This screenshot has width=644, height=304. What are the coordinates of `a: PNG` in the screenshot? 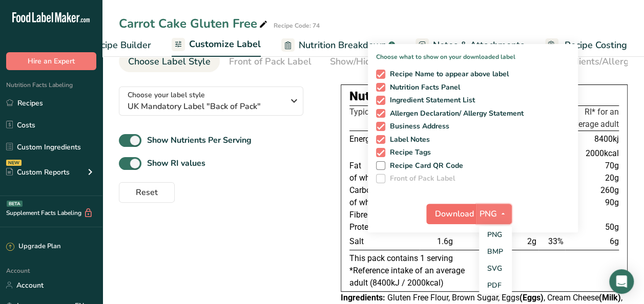 It's located at (495, 235).